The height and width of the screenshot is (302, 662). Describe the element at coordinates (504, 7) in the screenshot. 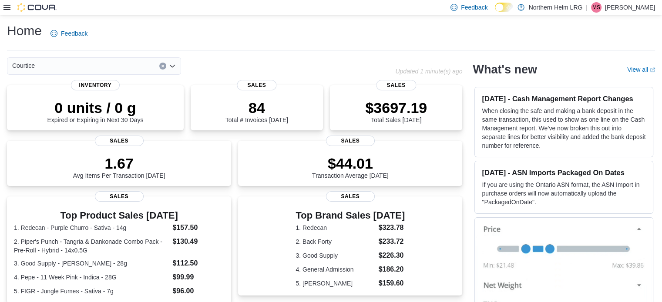

I see `input: Dark Mode` at that location.